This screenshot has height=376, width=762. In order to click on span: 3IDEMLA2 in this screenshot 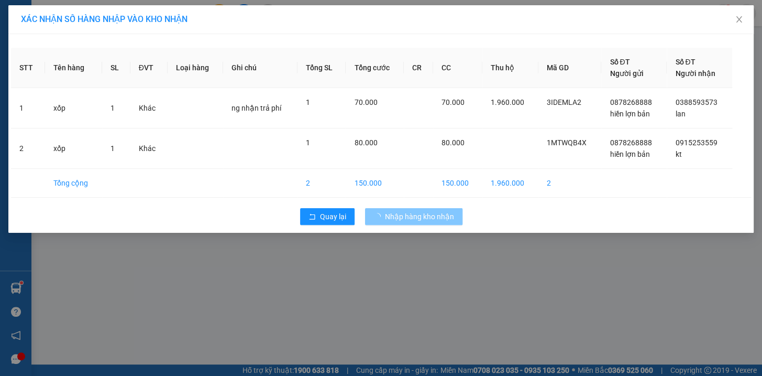, I will do `click(564, 102)`.